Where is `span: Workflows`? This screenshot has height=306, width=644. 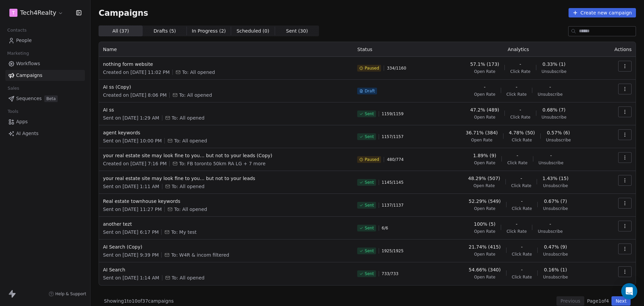
span: Workflows is located at coordinates (28, 63).